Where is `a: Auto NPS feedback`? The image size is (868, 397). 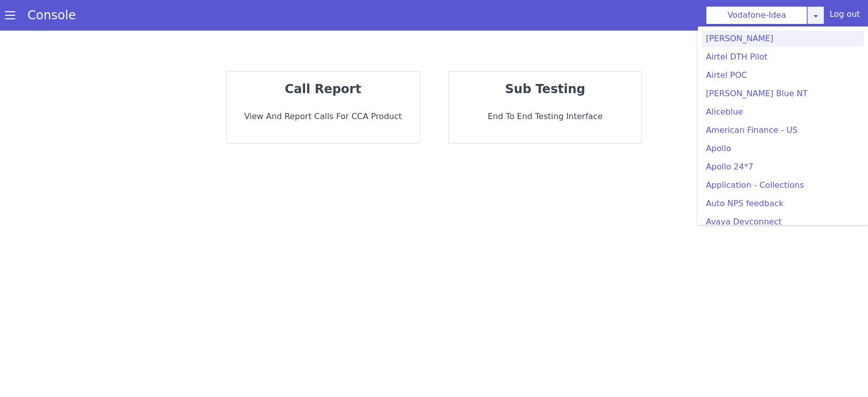
a: Auto NPS feedback is located at coordinates (783, 203).